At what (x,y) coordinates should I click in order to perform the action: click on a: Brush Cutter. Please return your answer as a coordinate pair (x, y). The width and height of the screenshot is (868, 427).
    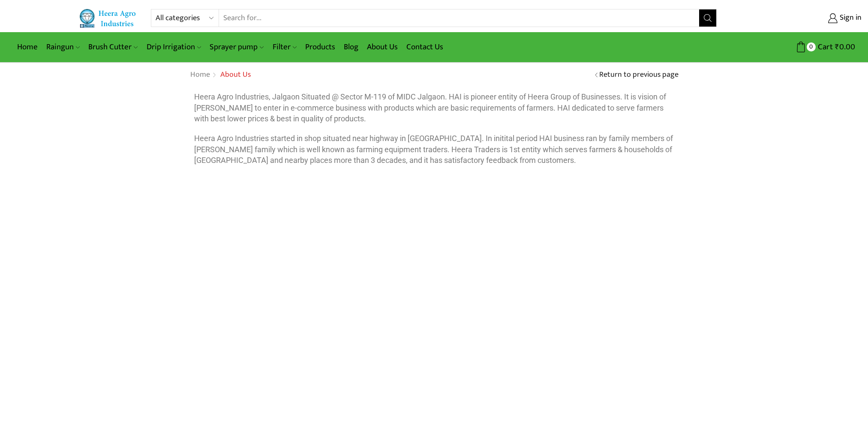
    Looking at the image, I should click on (112, 47).